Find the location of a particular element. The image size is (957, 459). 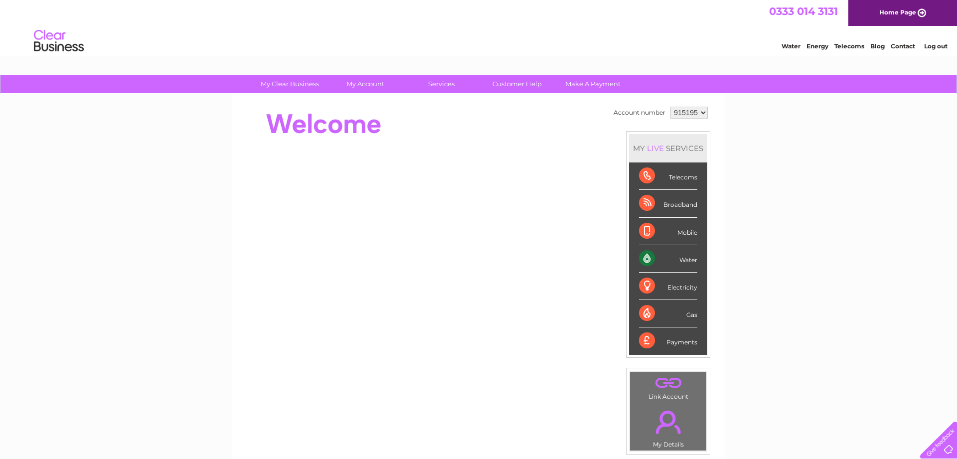

a: My Account is located at coordinates (365, 84).